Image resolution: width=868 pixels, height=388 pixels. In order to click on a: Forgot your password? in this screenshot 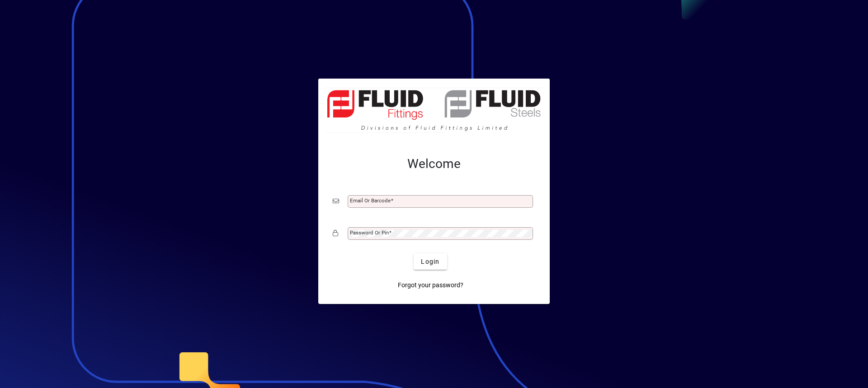, I will do `click(430, 285)`.